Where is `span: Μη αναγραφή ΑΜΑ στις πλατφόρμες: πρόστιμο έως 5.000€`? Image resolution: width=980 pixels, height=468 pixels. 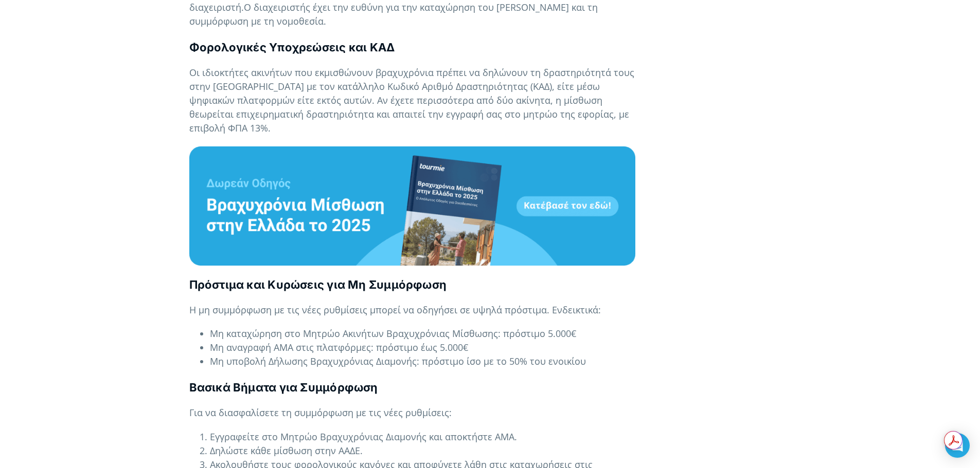 span: Μη αναγραφή ΑΜΑ στις πλατφόρμες: πρόστιμο έως 5.000€ is located at coordinates (339, 348).